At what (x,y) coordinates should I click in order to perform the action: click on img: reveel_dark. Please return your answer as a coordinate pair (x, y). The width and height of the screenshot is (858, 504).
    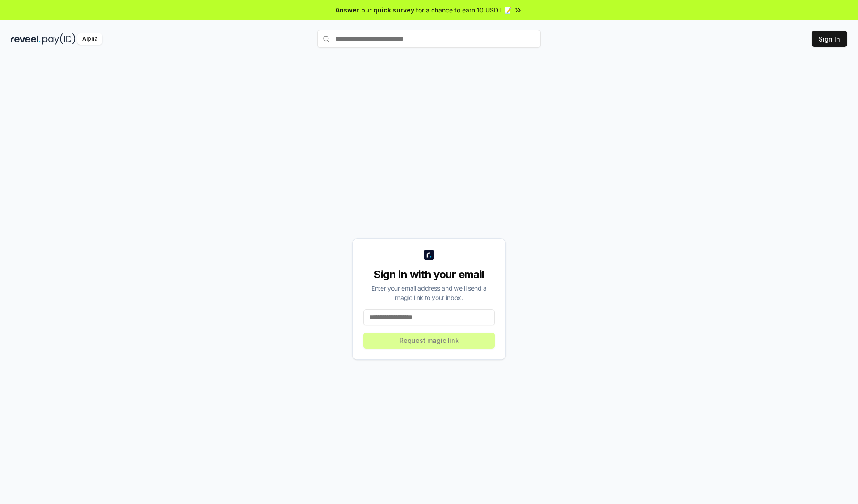
    Looking at the image, I should click on (25, 39).